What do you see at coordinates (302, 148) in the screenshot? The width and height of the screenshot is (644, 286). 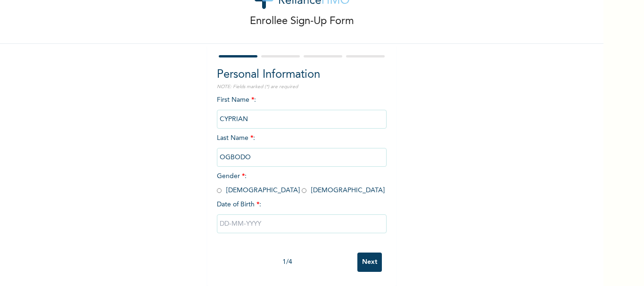 I see `span: Last Name :` at bounding box center [302, 148].